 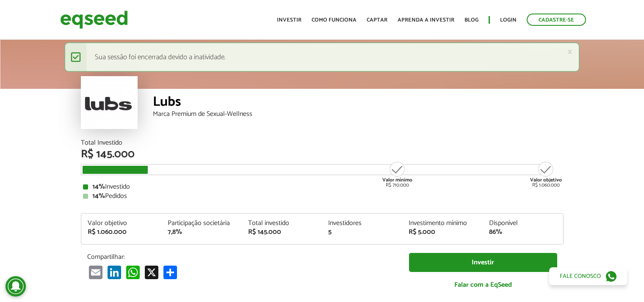 I want to click on a: WhatsApp, so click(x=133, y=272).